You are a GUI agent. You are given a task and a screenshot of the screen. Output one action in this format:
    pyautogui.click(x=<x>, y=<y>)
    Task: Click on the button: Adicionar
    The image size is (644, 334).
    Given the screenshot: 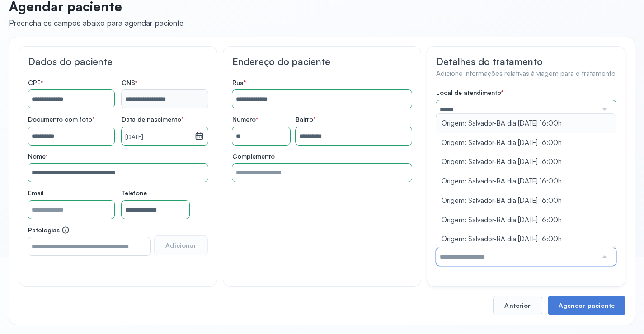 What is the action you would take?
    pyautogui.click(x=181, y=245)
    